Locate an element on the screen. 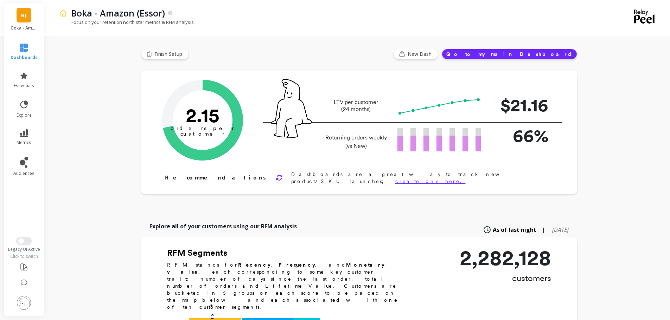 The width and height of the screenshot is (670, 320). p: 2,282,128 is located at coordinates (505, 258).